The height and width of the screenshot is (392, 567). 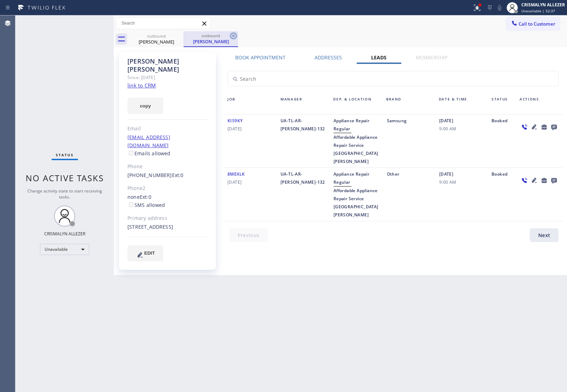 I want to click on div: Phone, so click(x=168, y=166).